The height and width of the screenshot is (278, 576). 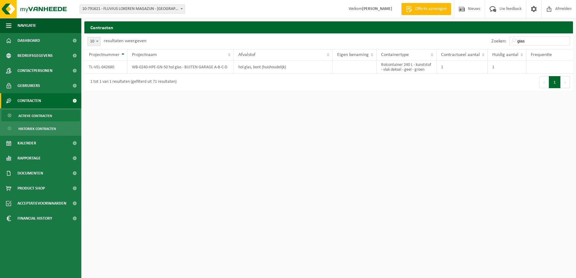 What do you see at coordinates (31, 188) in the screenshot?
I see `span: Product Shop` at bounding box center [31, 188].